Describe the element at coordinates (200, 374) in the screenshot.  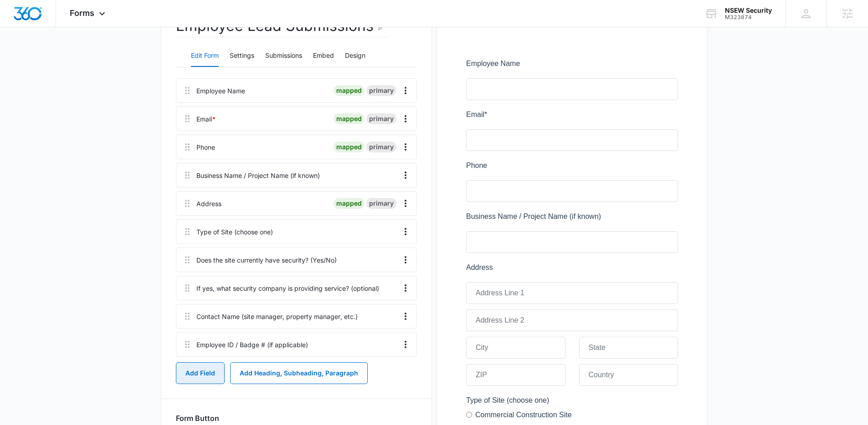
I see `button: Add Field` at that location.